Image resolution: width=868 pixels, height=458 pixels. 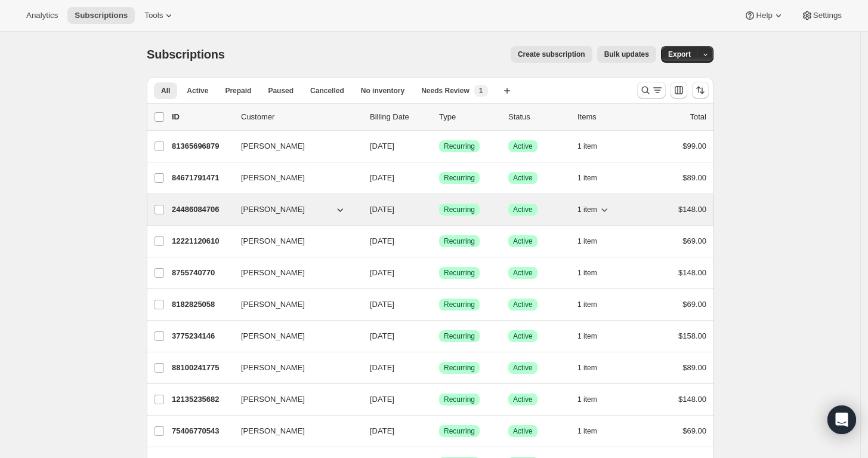 I want to click on span: Bulk updates, so click(x=627, y=54).